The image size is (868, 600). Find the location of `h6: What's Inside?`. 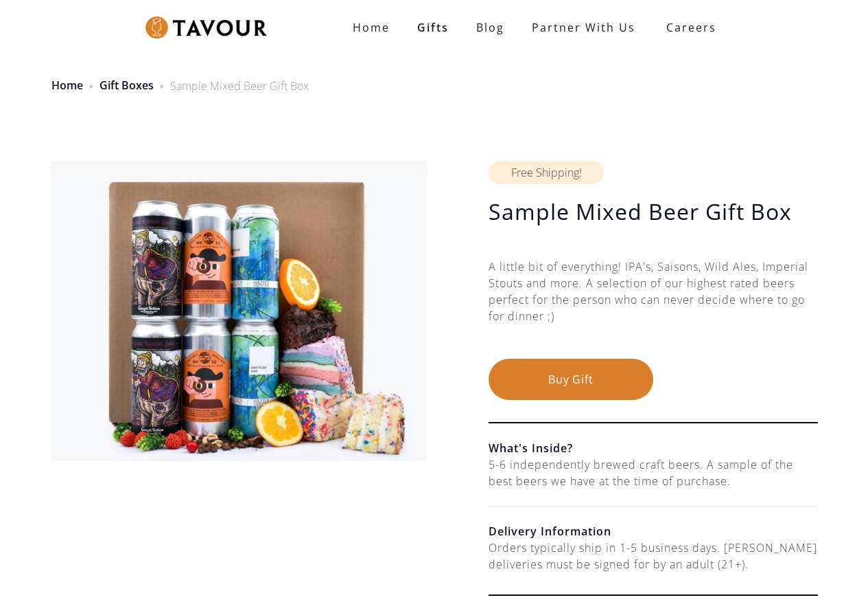

h6: What's Inside? is located at coordinates (653, 448).